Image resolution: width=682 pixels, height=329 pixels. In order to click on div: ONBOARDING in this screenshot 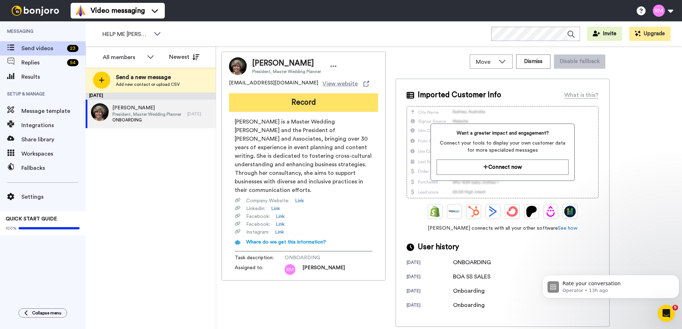, I will do `click(472, 263)`.